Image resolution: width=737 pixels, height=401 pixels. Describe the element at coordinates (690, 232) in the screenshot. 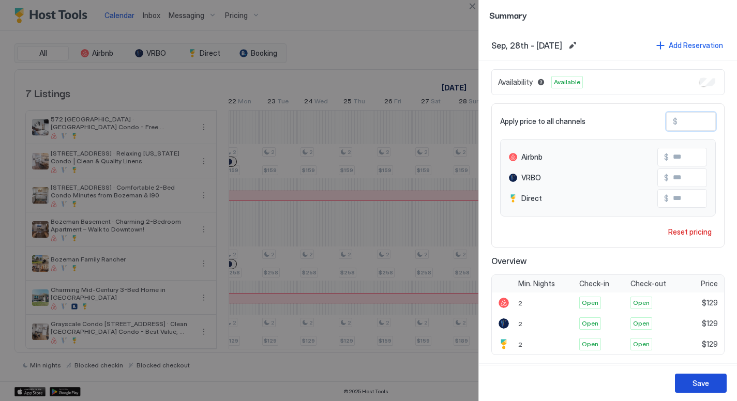

I see `button: Reset pricing` at that location.